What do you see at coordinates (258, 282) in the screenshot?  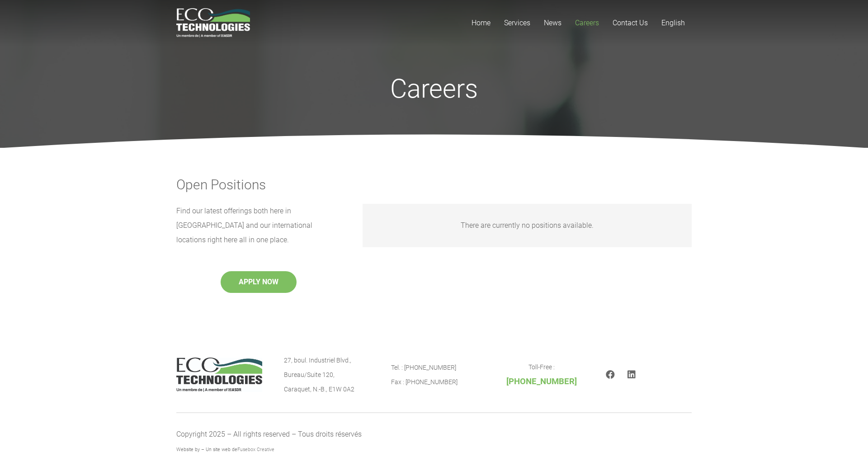 I see `button: APPLY NOW` at bounding box center [258, 282].